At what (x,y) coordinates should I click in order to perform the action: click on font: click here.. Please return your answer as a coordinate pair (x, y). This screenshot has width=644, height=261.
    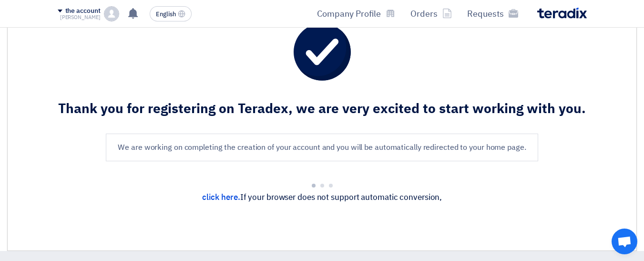
    Looking at the image, I should click on (221, 197).